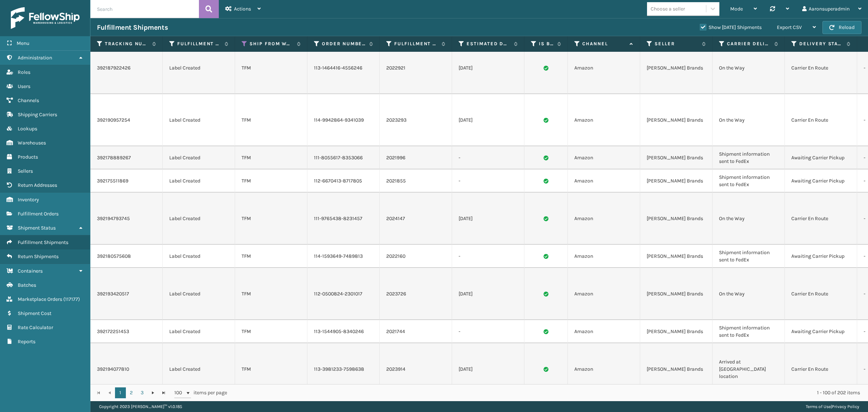 The width and height of the screenshot is (868, 412). Describe the element at coordinates (120, 393) in the screenshot. I see `a: 1` at that location.